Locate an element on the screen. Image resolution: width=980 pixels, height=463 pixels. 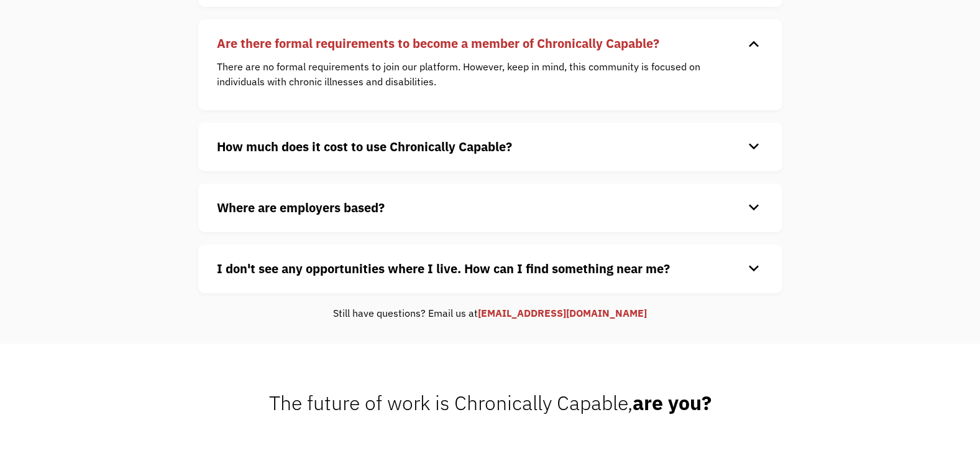
strong: Are there formal requirements to become a member of Chronically Capable? is located at coordinates (438, 43).